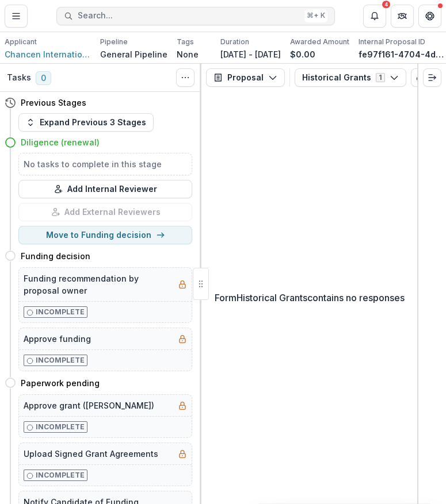 The image size is (446, 504). I want to click on h4: Previous Stages, so click(53, 102).